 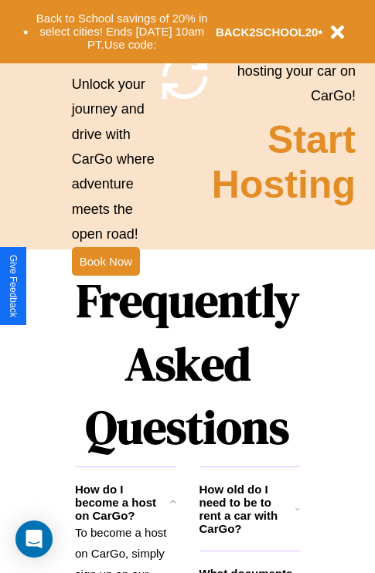 I want to click on button: Book Now, so click(x=106, y=261).